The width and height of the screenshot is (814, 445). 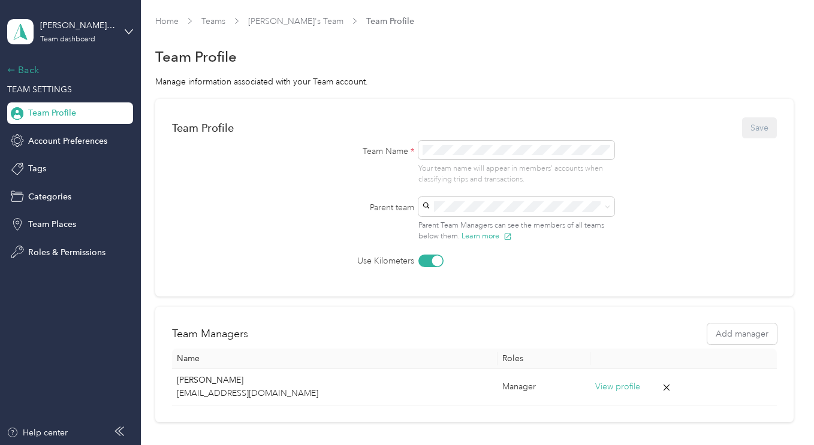 I want to click on div: Back, so click(x=67, y=70).